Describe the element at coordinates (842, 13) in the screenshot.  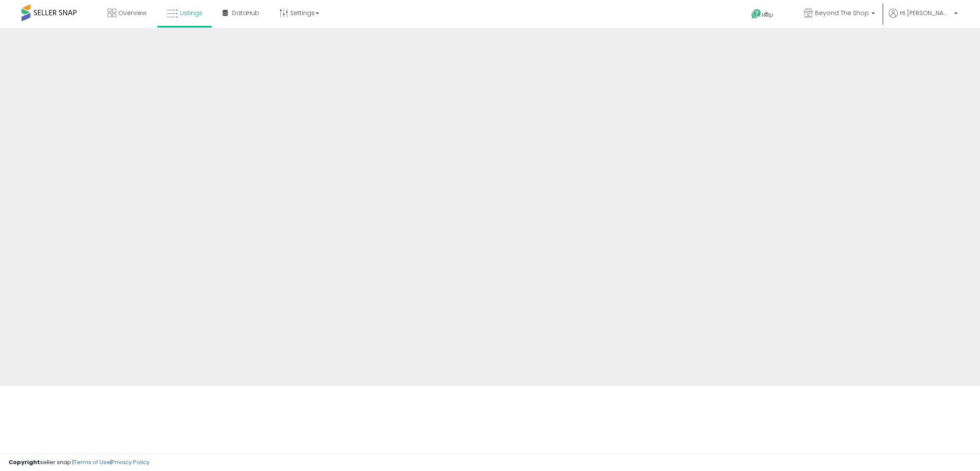
I see `span: Beyond The Shop` at that location.